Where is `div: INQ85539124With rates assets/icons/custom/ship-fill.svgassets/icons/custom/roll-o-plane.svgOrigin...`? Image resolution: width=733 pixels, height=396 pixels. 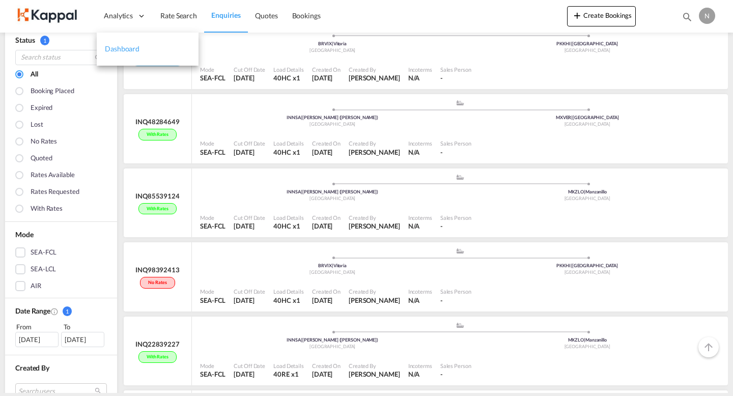 div: INQ85539124With rates assets/icons/custom/ship-fill.svgassets/icons/custom/roll-o-plane.svgOrigin... is located at coordinates (425, 206).